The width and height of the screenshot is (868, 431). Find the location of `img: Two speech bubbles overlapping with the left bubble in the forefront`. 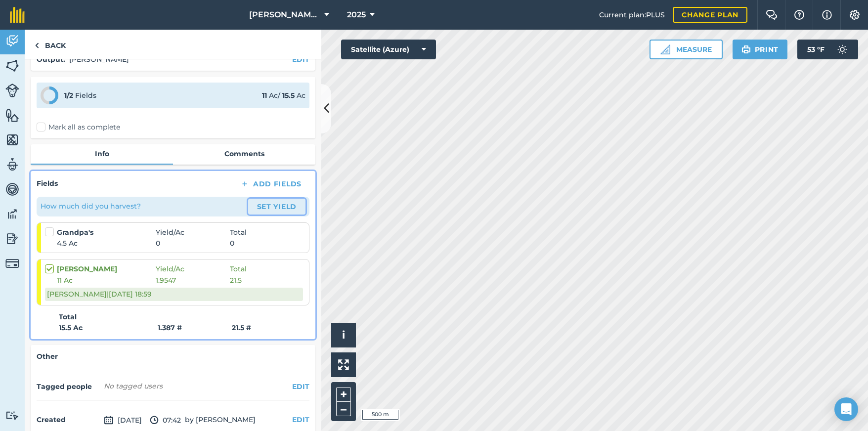

img: Two speech bubbles overlapping with the left bubble in the forefront is located at coordinates (772, 15).